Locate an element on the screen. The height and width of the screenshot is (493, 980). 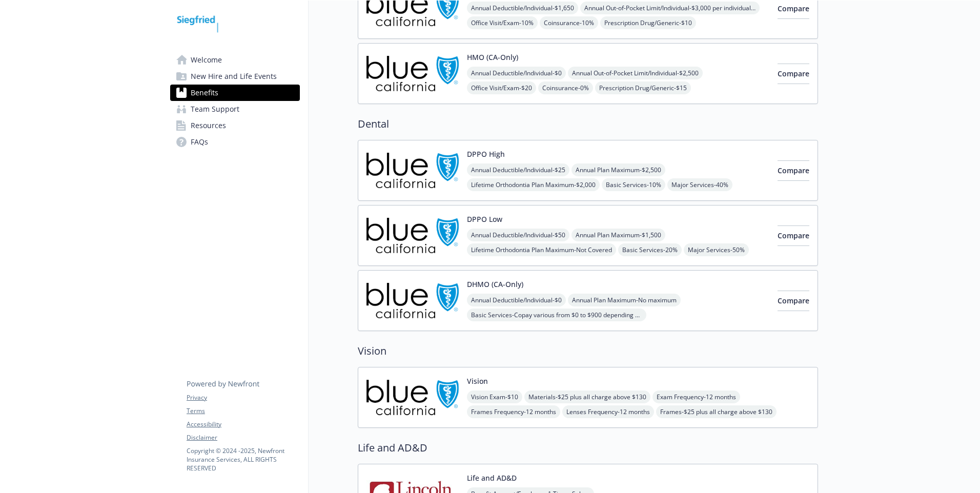
a: Welcome is located at coordinates (235, 60).